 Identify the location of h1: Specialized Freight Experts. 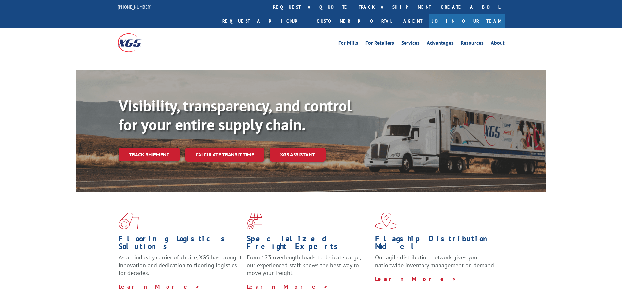
(308, 244).